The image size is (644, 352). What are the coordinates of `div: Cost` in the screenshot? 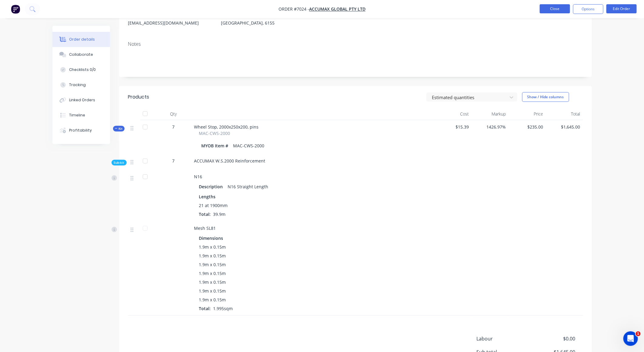 It's located at (453, 114).